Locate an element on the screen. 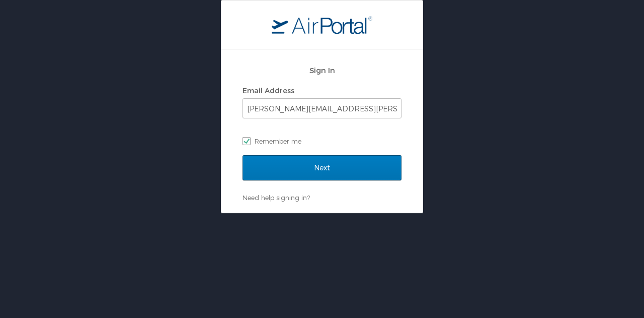 This screenshot has width=644, height=318. input: Next is located at coordinates (322, 168).